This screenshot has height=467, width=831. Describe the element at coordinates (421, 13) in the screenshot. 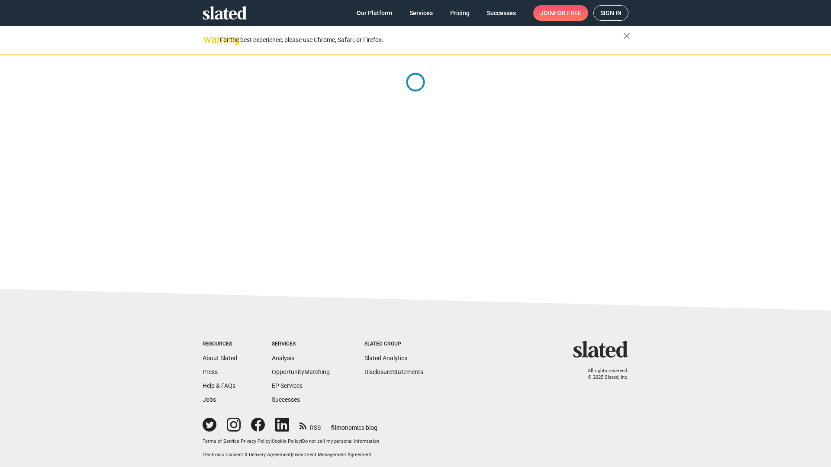

I see `span: Services` at that location.